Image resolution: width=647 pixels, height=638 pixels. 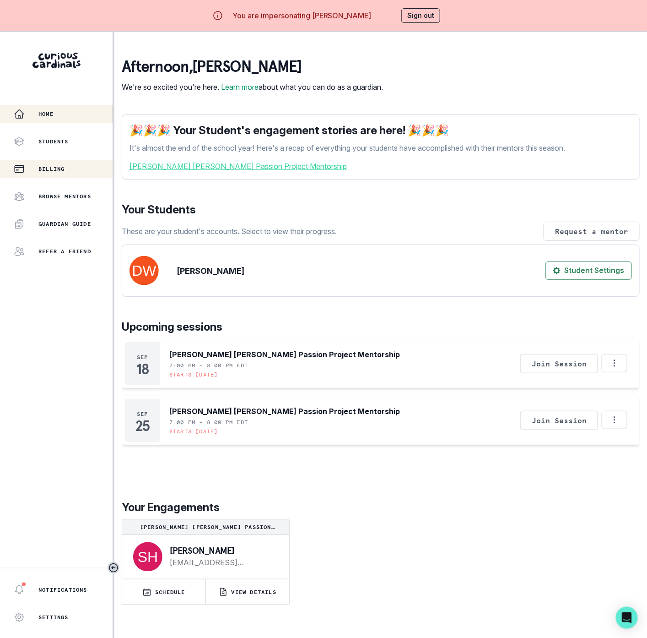 I want to click on img: Curious Cardinals Logo, so click(x=56, y=60).